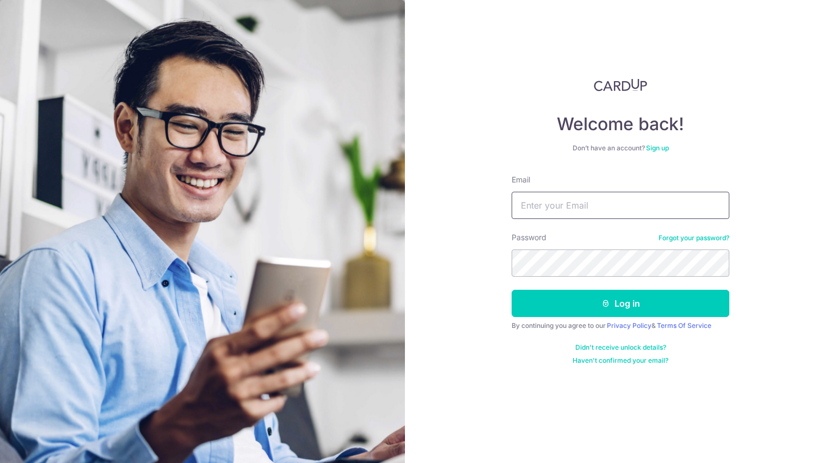 The width and height of the screenshot is (836, 463). What do you see at coordinates (521, 180) in the screenshot?
I see `label: Email` at bounding box center [521, 180].